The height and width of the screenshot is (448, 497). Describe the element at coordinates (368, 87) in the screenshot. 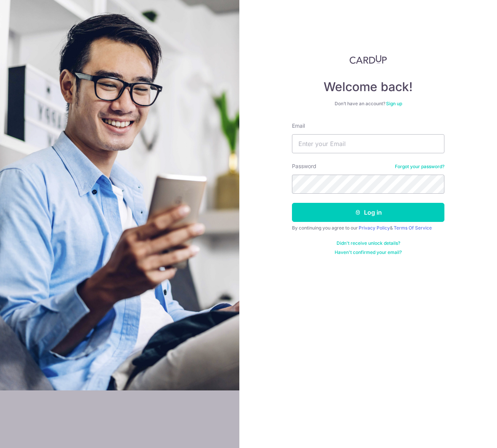

I see `h4: Welcome back!` at that location.